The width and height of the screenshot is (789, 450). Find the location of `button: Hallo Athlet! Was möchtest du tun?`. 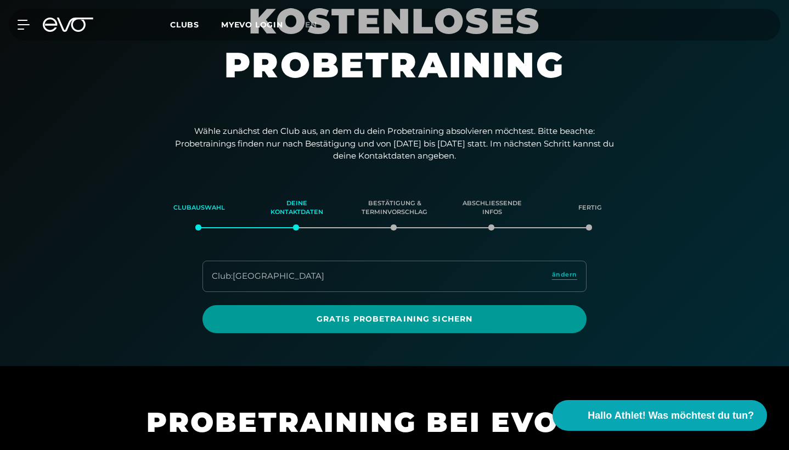

button: Hallo Athlet! Was möchtest du tun? is located at coordinates (659, 415).